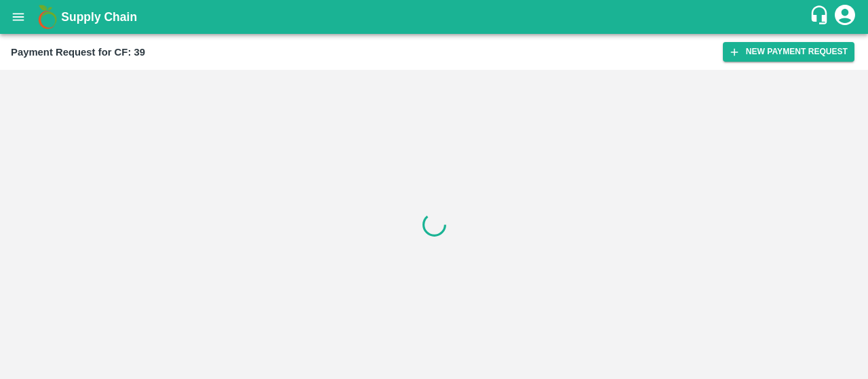  What do you see at coordinates (47, 17) in the screenshot?
I see `img: logo` at bounding box center [47, 17].